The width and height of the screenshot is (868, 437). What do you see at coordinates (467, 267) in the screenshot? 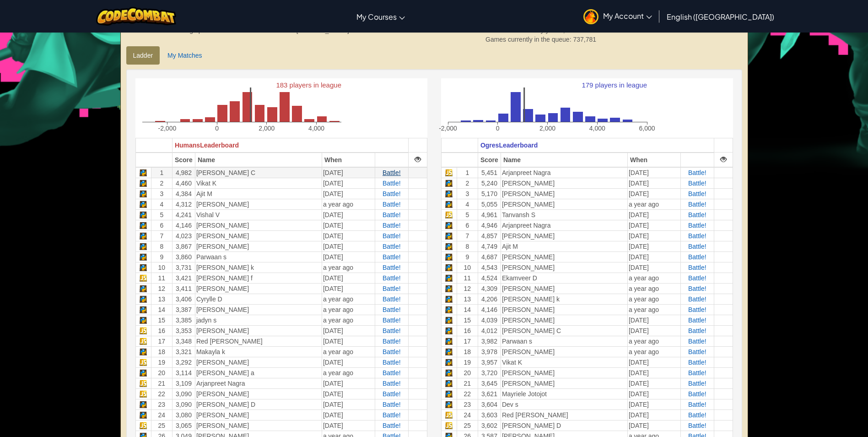
I see `td: 10` at bounding box center [467, 267].